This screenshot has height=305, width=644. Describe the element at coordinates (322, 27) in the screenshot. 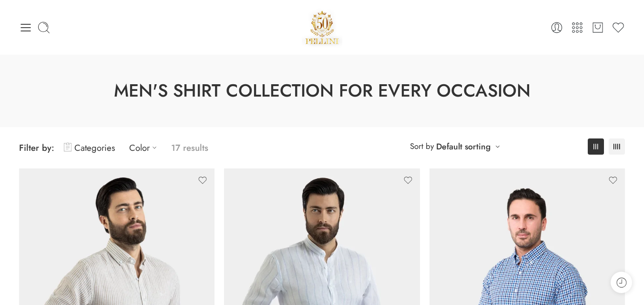

I see `a: Pellini -` at that location.